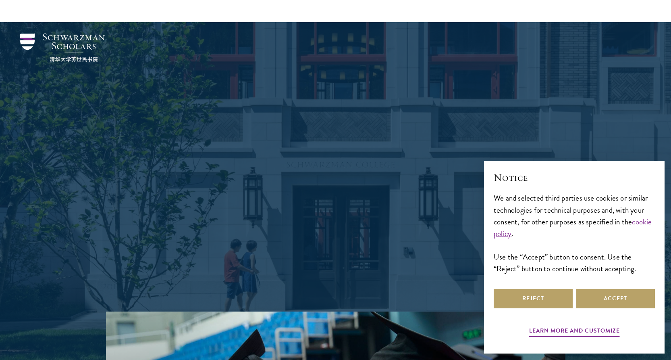  I want to click on a: cookie policy, so click(573, 227).